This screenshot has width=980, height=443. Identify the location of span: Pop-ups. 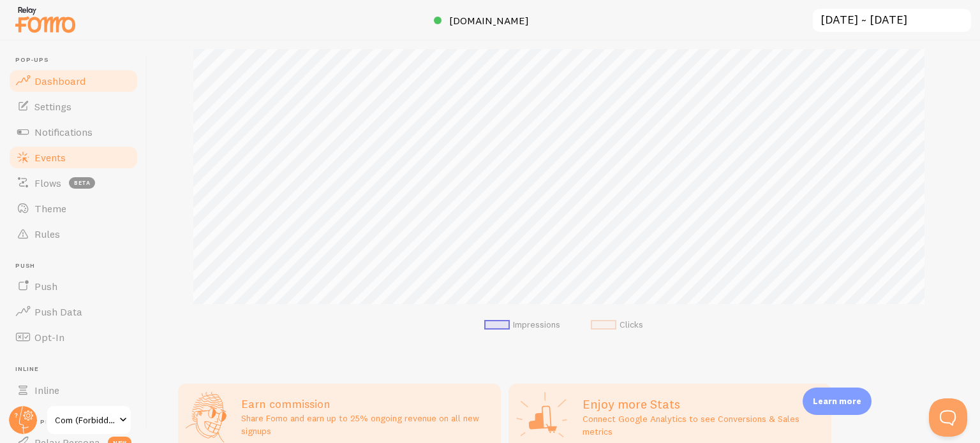
(77, 60).